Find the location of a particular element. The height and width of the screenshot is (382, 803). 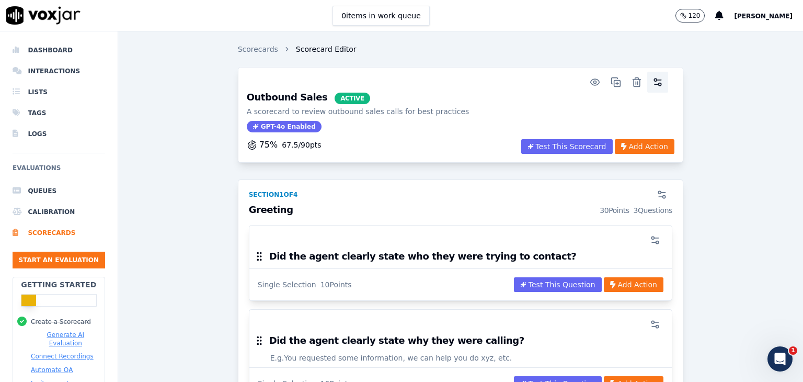

div: 75 % is located at coordinates (284, 145).